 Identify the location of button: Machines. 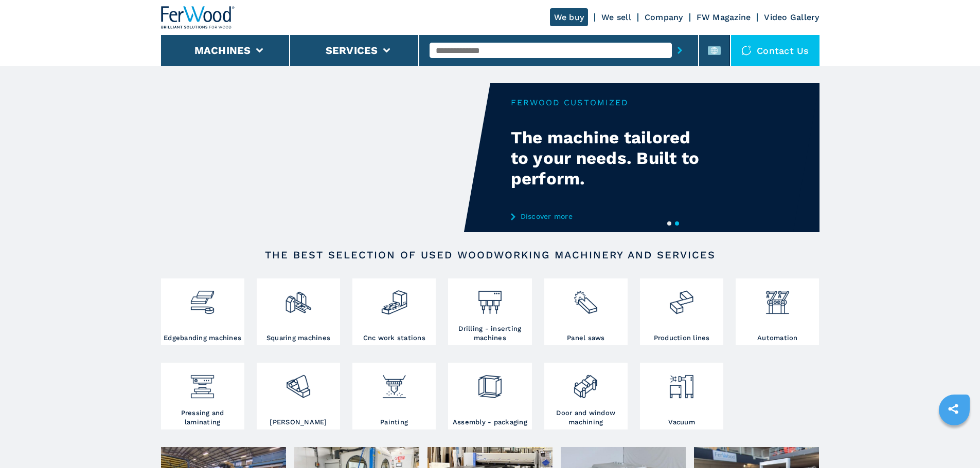
(223, 50).